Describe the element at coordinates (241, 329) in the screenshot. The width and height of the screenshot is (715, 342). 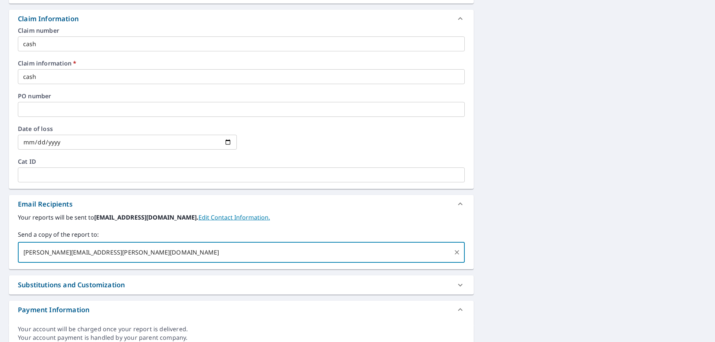
I see `div: Your account will be charged once your report is delivered.` at that location.